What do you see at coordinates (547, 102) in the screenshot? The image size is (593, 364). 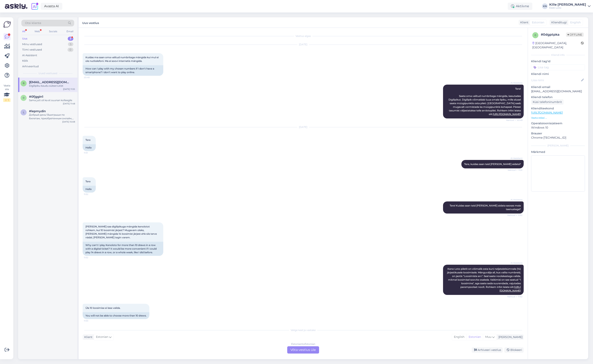 I see `div: Küsi telefoninumbrit` at bounding box center [547, 102].